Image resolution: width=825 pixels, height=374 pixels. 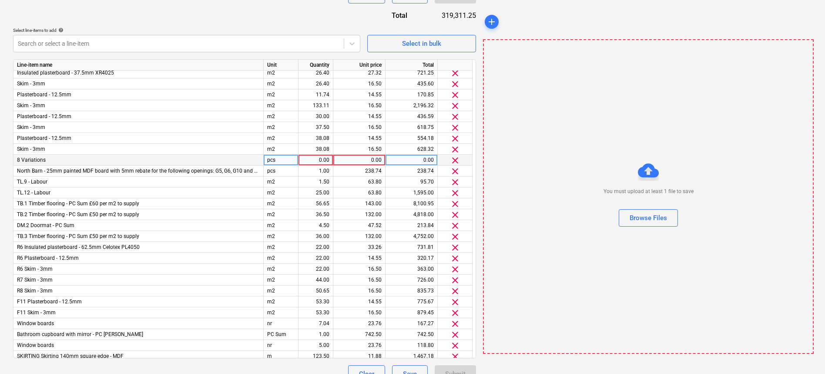 I want to click on div: 132.00, so click(x=359, y=236).